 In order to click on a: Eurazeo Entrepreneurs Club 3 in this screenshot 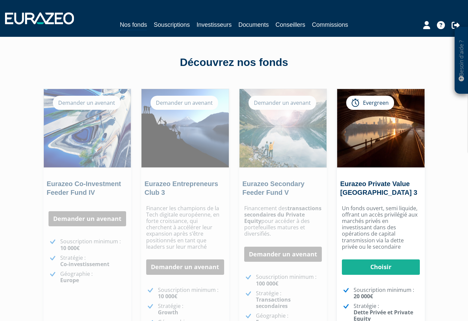, I will do `click(181, 188)`.